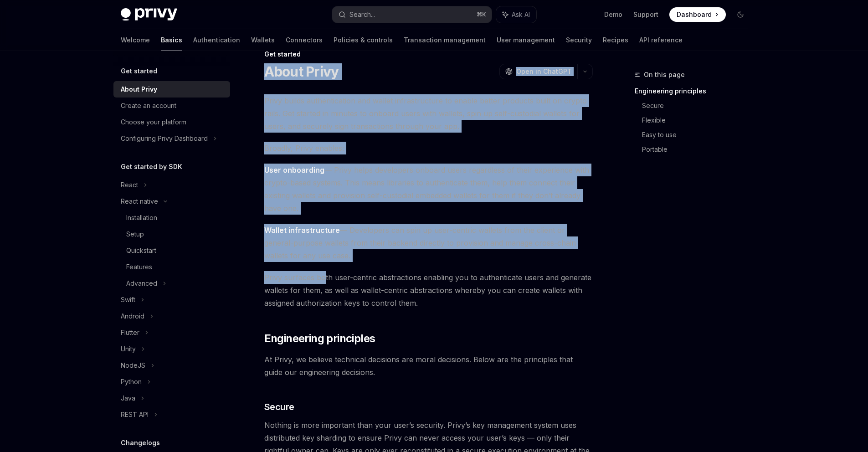  Describe the element at coordinates (579, 40) in the screenshot. I see `a: Security` at that location.